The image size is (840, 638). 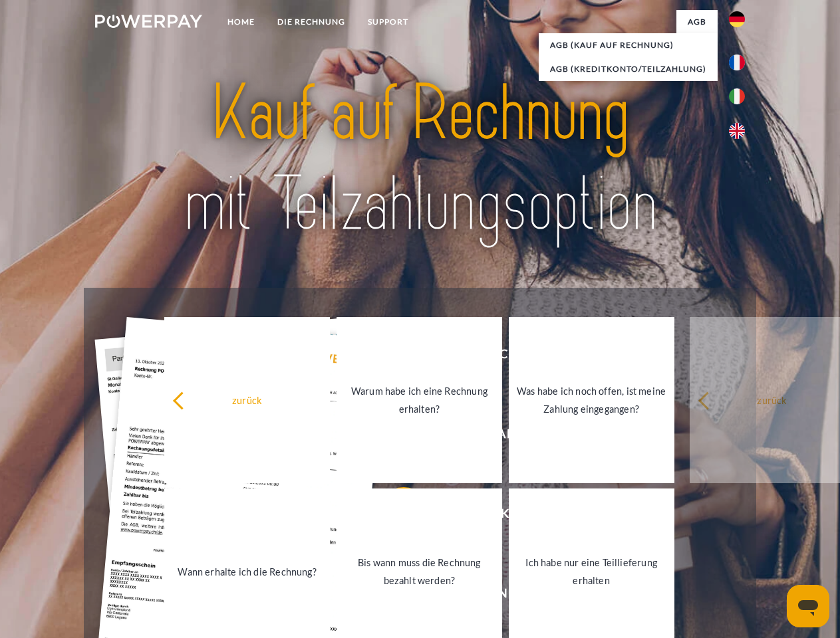 What do you see at coordinates (591, 401) in the screenshot?
I see `div: Was habe ich noch offen, ist meine Zahlung eingegangen?` at bounding box center [591, 401].